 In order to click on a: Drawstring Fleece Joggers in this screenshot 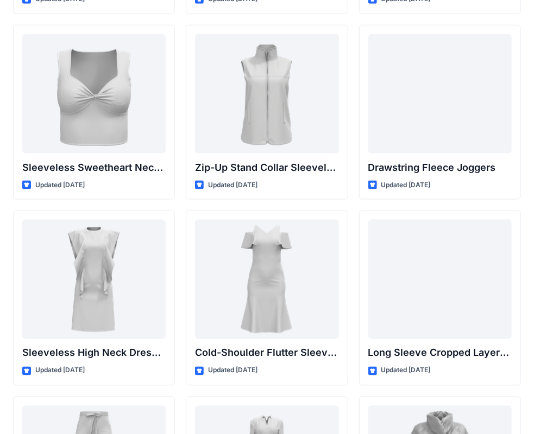, I will do `click(440, 94)`.